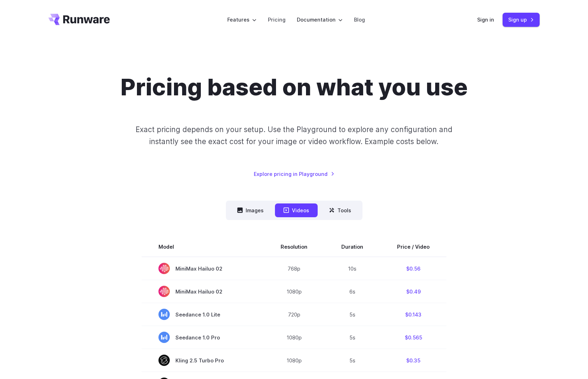 This screenshot has height=379, width=588. What do you see at coordinates (296, 210) in the screenshot?
I see `button: Videos` at bounding box center [296, 210].